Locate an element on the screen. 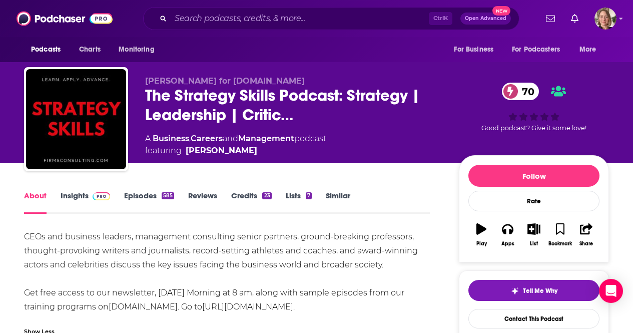  div: Apps is located at coordinates (508, 244).